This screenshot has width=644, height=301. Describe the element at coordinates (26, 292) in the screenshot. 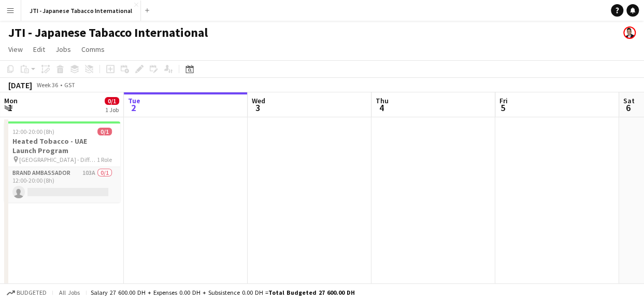

I see `button: Budgeted` at that location.